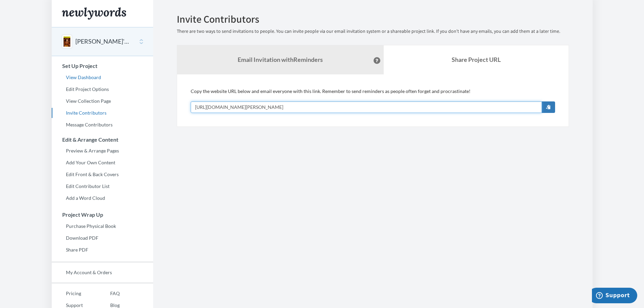 The width and height of the screenshot is (644, 308). Describe the element at coordinates (102, 215) in the screenshot. I see `h3: Project Wrap Up` at that location.